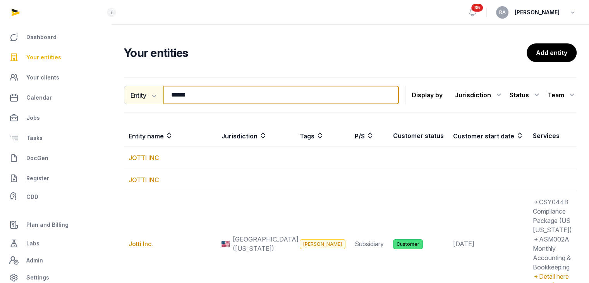  What do you see at coordinates (477, 8) in the screenshot?
I see `span: 35` at bounding box center [477, 8].